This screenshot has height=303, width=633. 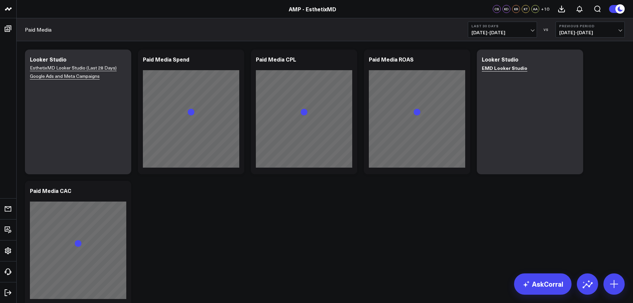 What do you see at coordinates (276, 59) in the screenshot?
I see `div: Paid Media CPL` at bounding box center [276, 59].